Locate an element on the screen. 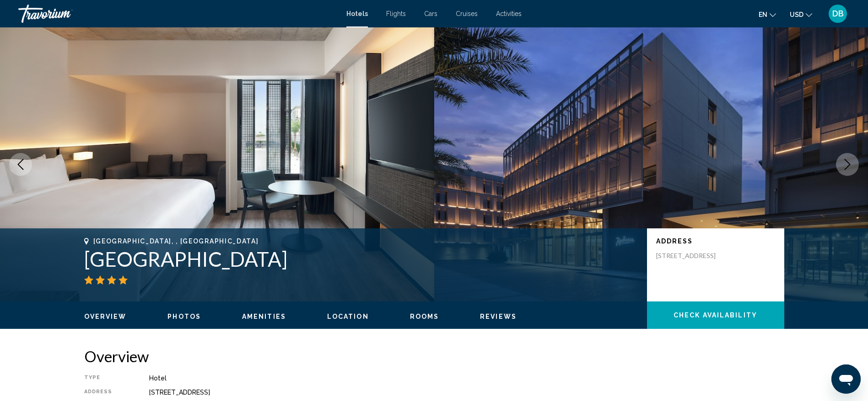 Image resolution: width=868 pixels, height=401 pixels. button: Change language is located at coordinates (767, 14).